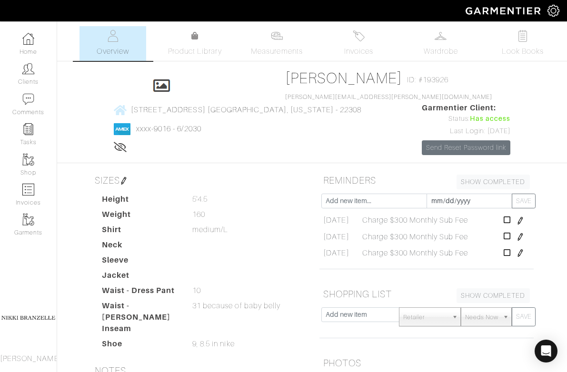  Describe the element at coordinates (28, 99) in the screenshot. I see `img: comment-icon-a0a6a9ef722e966f86d9cbdc48e553b5cf19dbc54f86b18d962a5391bc8f6eb6.png` at that location.